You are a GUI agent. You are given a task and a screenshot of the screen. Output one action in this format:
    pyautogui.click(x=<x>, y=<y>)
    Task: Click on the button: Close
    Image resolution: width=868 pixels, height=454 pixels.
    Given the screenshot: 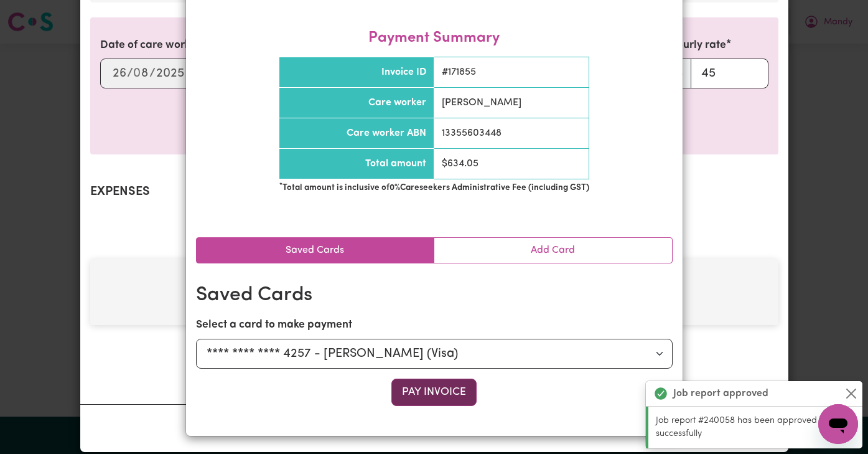 What is the action you would take?
    pyautogui.click(x=851, y=393)
    